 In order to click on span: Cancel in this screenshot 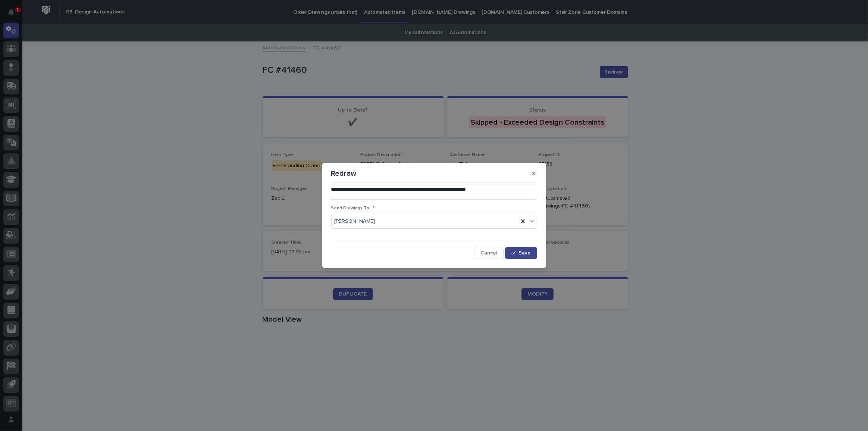, I will do `click(488, 253)`.